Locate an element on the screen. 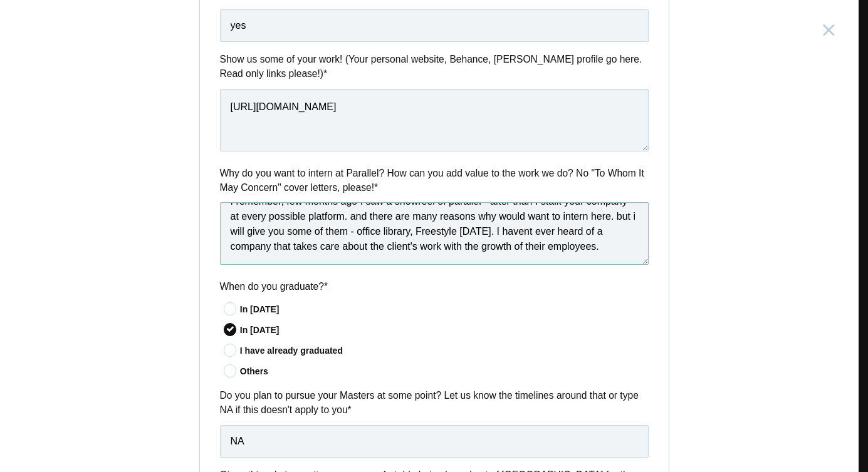 This screenshot has height=472, width=868. label: Why do you want to intern at Parallel? How can you add value to the work we do? No "To Whom It Ma... is located at coordinates (434, 181).